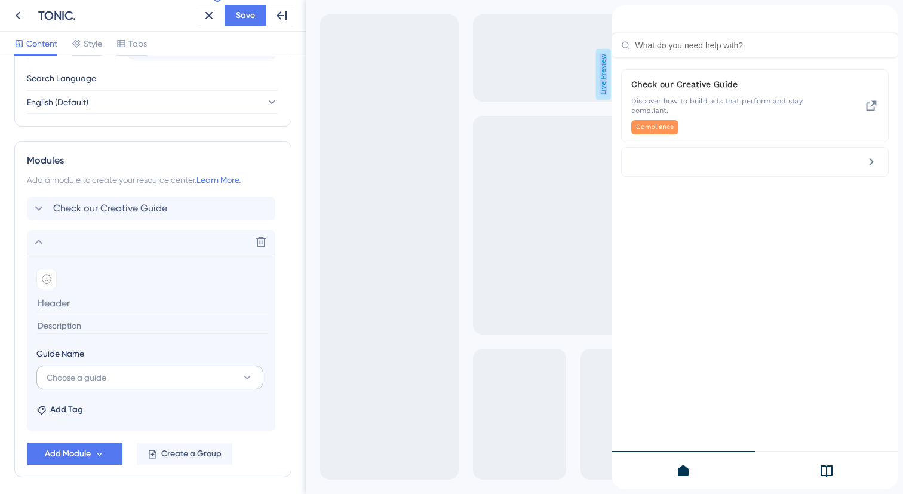  What do you see at coordinates (137, 44) in the screenshot?
I see `span: Tabs` at bounding box center [137, 44].